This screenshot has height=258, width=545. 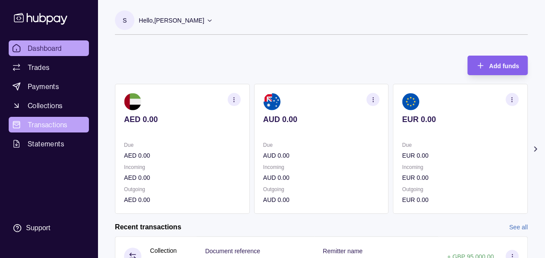 What do you see at coordinates (39, 67) in the screenshot?
I see `span: Trades` at bounding box center [39, 67].